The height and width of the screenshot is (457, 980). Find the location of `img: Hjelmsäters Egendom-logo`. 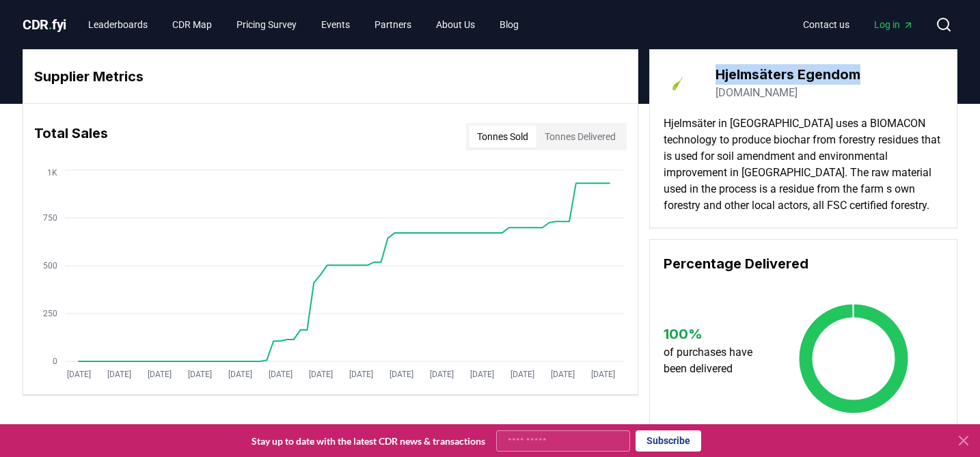

img: Hjelmsäters Egendom-logo is located at coordinates (683, 83).